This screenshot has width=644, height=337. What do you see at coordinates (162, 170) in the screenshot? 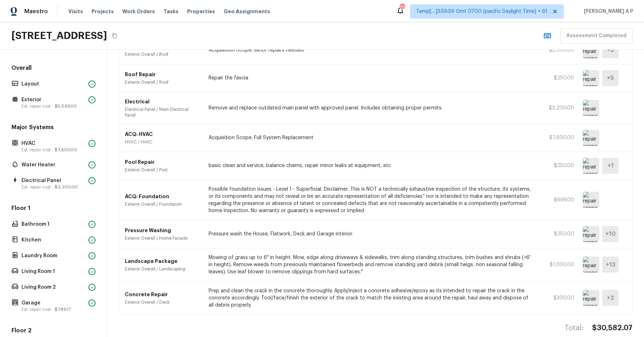
I see `p: Exterior Overall / Pool` at bounding box center [162, 170].